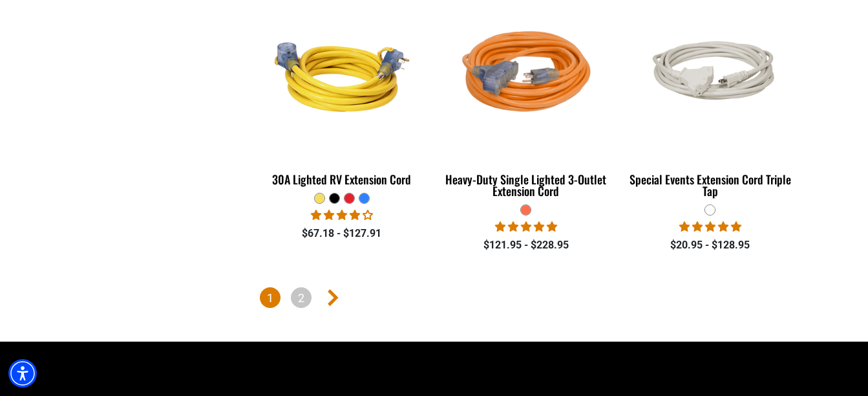  I want to click on a: Next page, so click(332, 298).